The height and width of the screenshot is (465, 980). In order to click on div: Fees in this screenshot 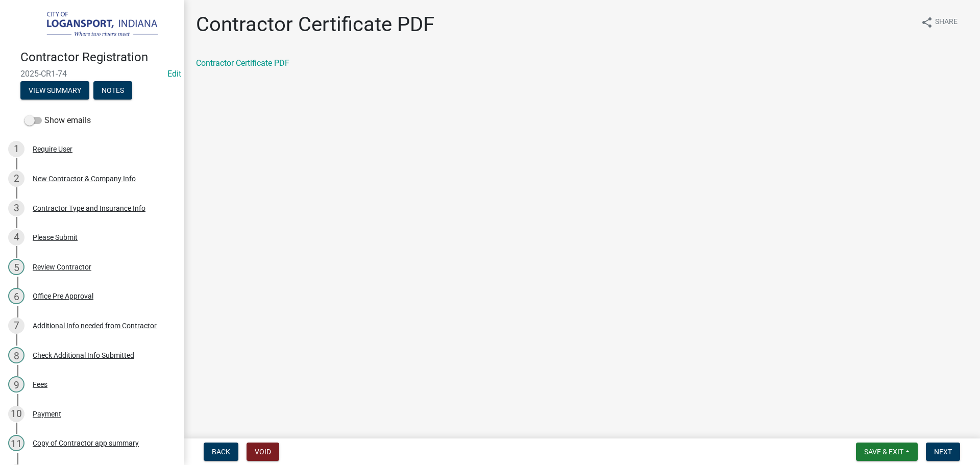, I will do `click(40, 385)`.